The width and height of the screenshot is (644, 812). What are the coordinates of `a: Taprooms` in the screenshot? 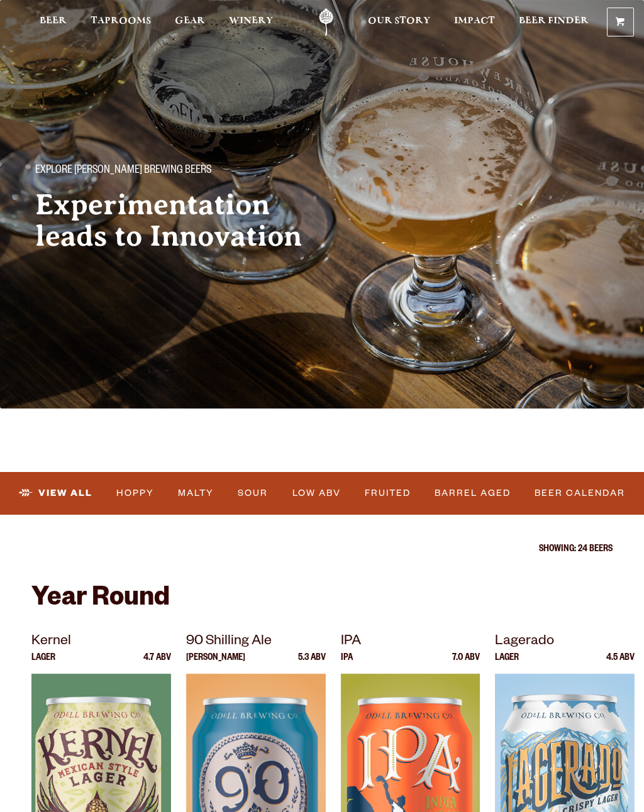 It's located at (121, 22).